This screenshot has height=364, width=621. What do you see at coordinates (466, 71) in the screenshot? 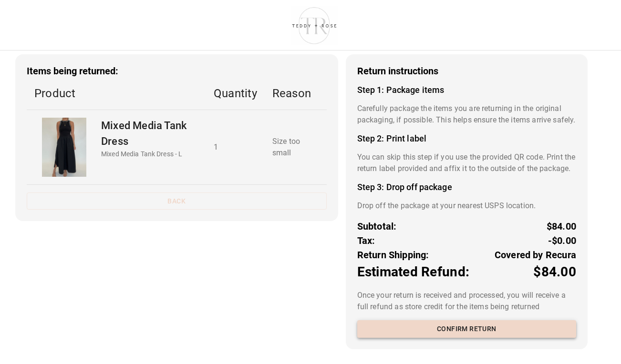
I see `h3: Return instructions` at bounding box center [466, 71].